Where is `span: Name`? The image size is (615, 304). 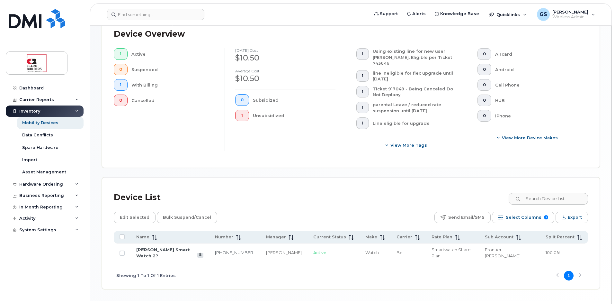
span: Name is located at coordinates (143, 237).